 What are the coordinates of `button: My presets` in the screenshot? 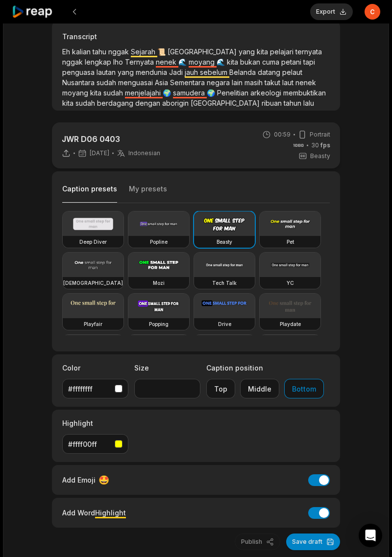 It's located at (148, 193).